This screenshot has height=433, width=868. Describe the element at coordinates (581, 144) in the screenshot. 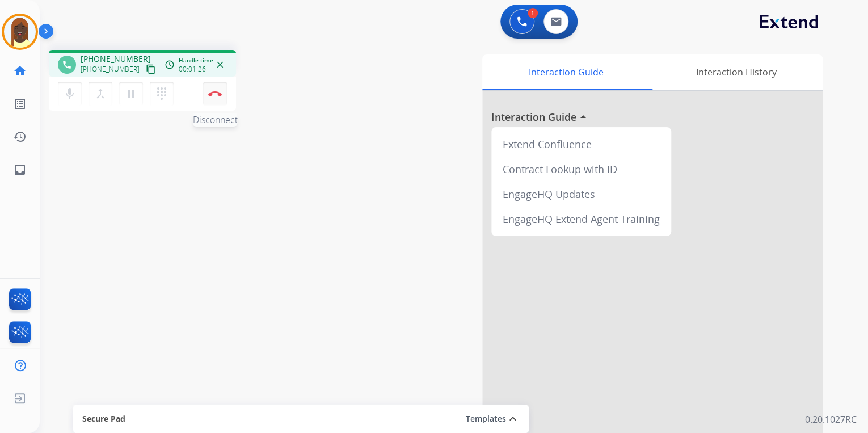

I see `div: Extend Confluence` at that location.